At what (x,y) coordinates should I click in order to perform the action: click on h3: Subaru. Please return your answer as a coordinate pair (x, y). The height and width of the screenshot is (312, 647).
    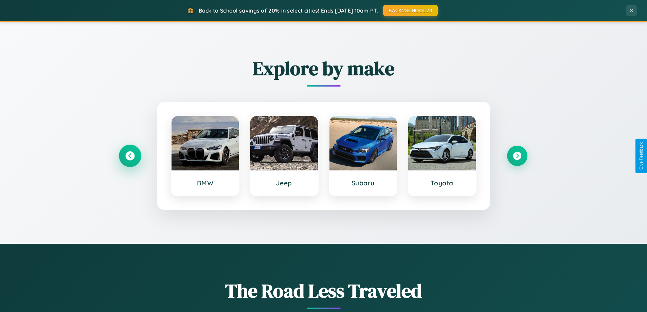
    Looking at the image, I should click on (363, 183).